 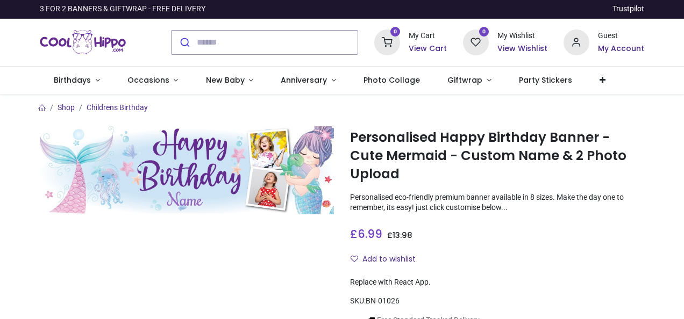 I want to click on div: SKU:, so click(x=497, y=302).